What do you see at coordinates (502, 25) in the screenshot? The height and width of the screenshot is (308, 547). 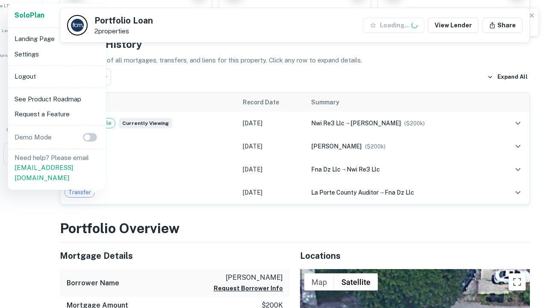 I see `button: Share` at bounding box center [502, 25].